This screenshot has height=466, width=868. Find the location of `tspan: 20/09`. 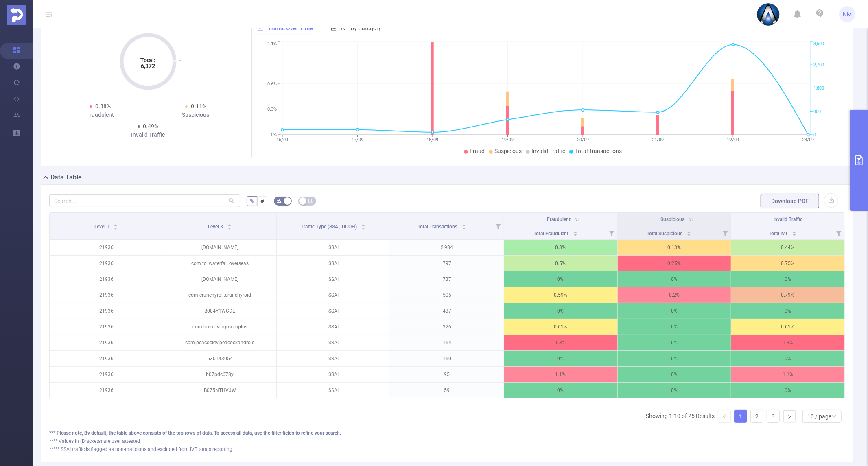

tspan: 20/09 is located at coordinates (583, 140).